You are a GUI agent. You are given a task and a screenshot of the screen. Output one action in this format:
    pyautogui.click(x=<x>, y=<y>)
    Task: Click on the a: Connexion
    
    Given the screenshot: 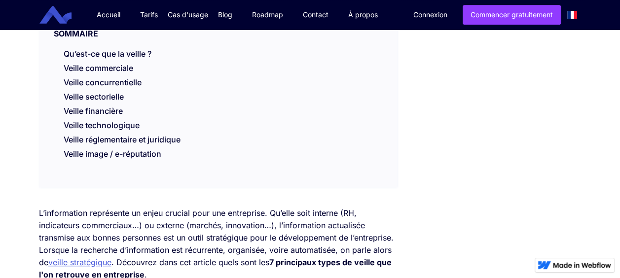 What is the action you would take?
    pyautogui.click(x=430, y=15)
    